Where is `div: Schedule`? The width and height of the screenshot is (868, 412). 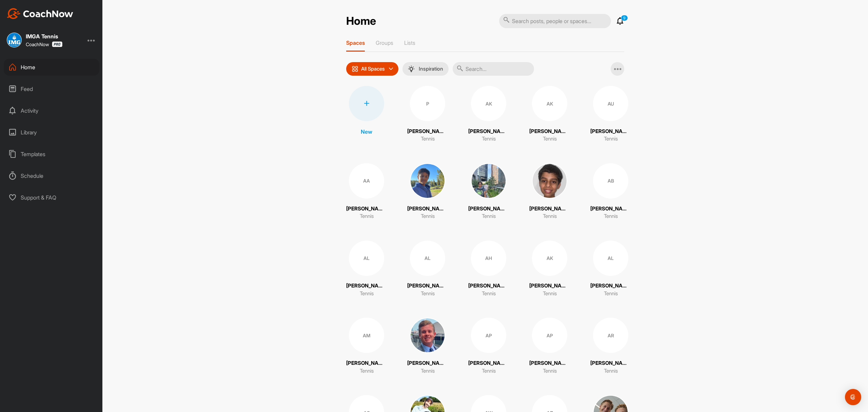
div: Schedule is located at coordinates (51, 176).